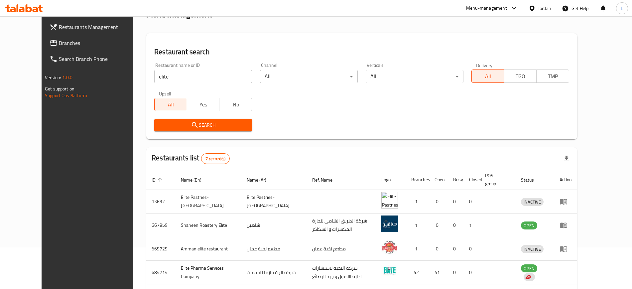 This screenshot has height=289, width=632. Describe the element at coordinates (390, 271) in the screenshot. I see `img: Elite Pharma Services Company` at that location.